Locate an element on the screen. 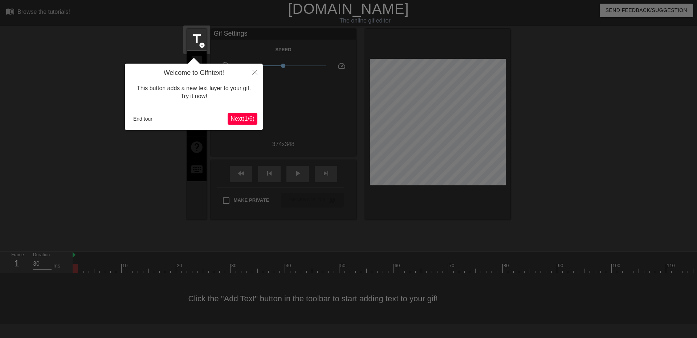  span: Next ( 1 / 6 ) is located at coordinates (243, 118).